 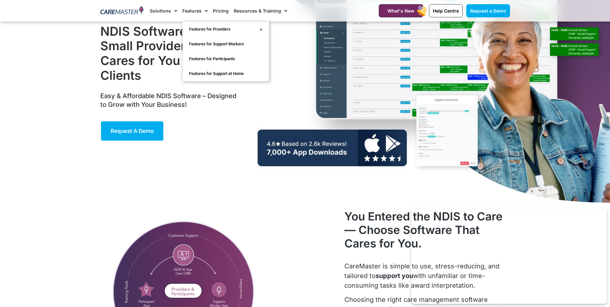 I want to click on h2: You Entered the NDIS to Care— Choose Software That Cares for You., so click(x=427, y=230).